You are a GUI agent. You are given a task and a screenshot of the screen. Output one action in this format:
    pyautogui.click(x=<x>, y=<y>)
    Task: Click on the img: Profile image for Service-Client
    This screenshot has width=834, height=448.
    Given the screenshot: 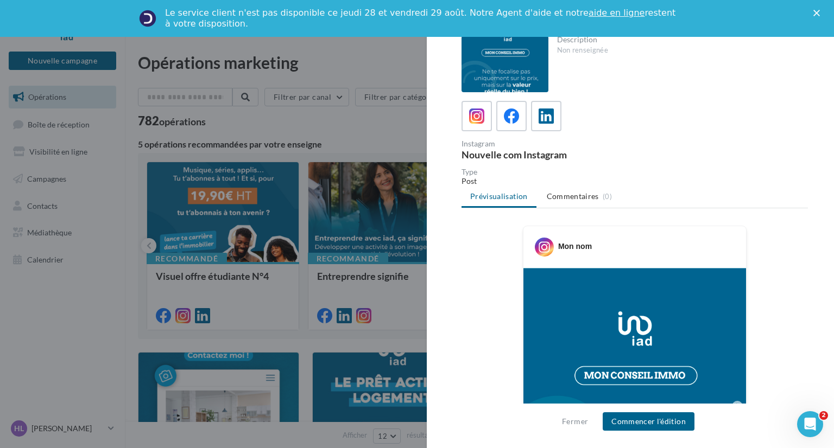 What is the action you would take?
    pyautogui.click(x=148, y=18)
    